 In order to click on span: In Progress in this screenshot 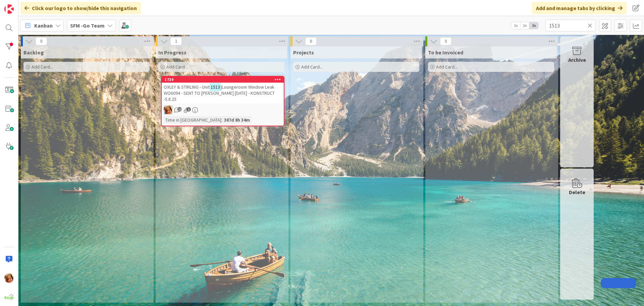, I will do `click(172, 53)`.